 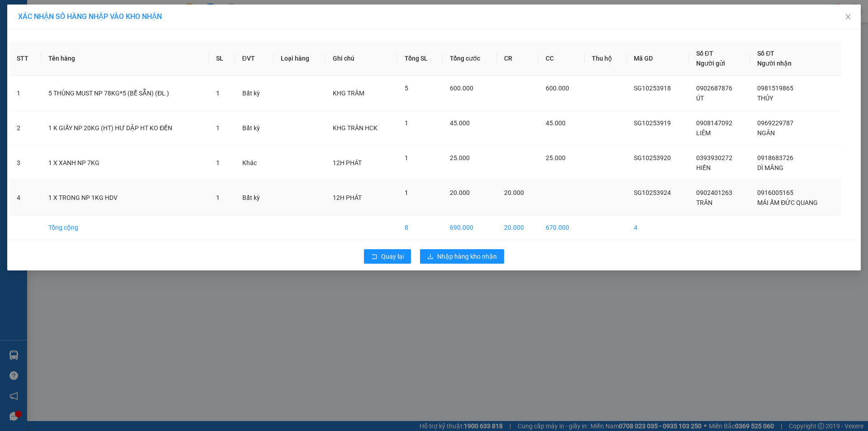 What do you see at coordinates (715, 123) in the screenshot?
I see `span: 0908147092` at bounding box center [715, 123].